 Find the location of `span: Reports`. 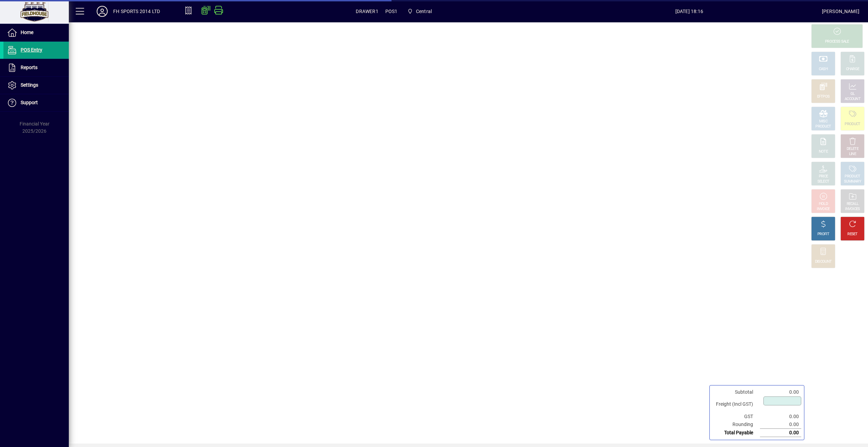

span: Reports is located at coordinates (29, 67).